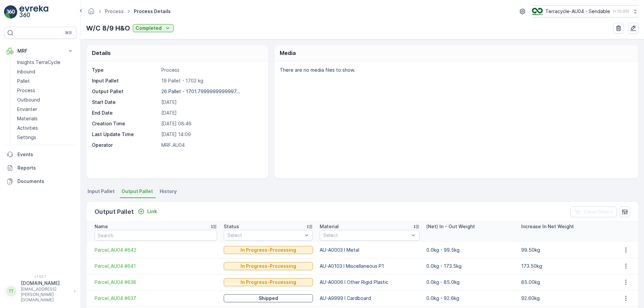 This screenshot has width=644, height=308. I want to click on a: Parcel_AU04 #642, so click(156, 250).